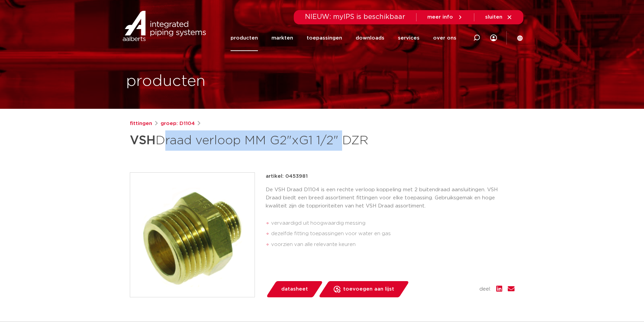 This screenshot has width=644, height=322. Describe the element at coordinates (244, 38) in the screenshot. I see `a: producten` at that location.